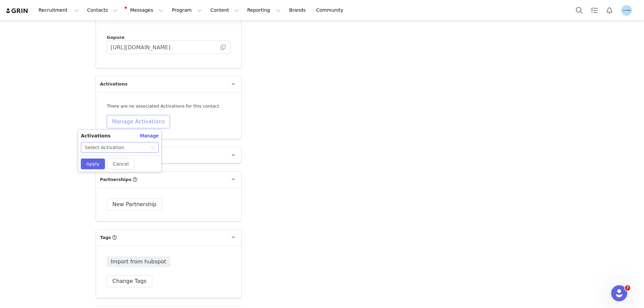 This screenshot has width=644, height=308. I want to click on img: 6480d7a5-50c8-4045-ac5d-22a5aead743a.png, so click(627, 11).